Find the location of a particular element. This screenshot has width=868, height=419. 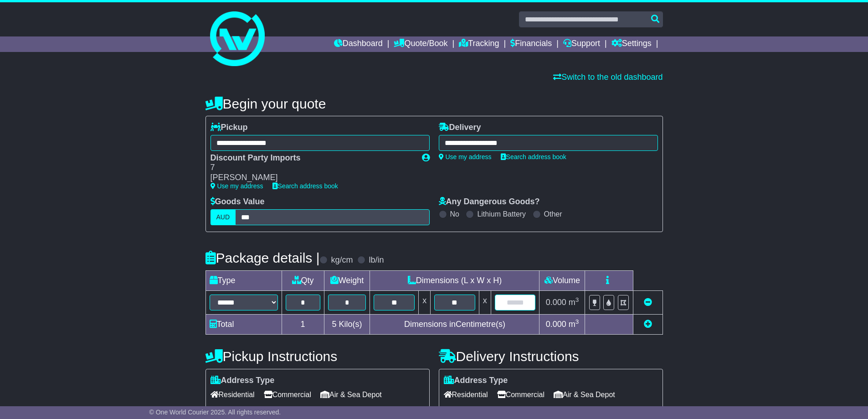

a: Financials is located at coordinates (531, 44).